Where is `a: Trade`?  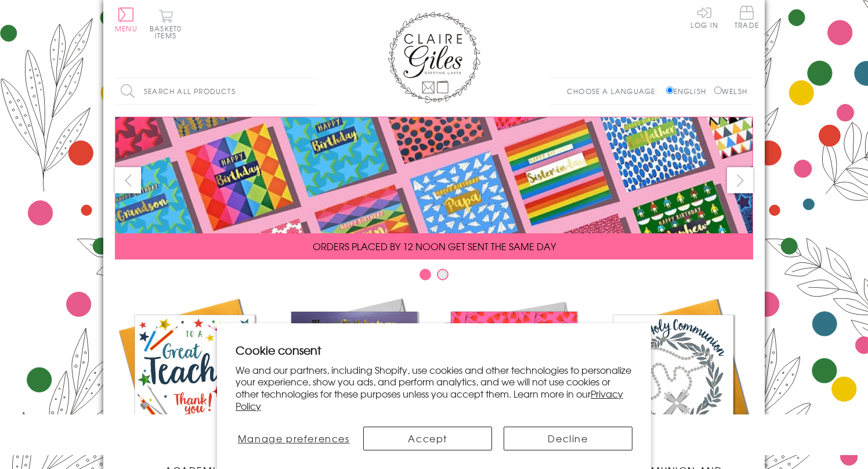 a: Trade is located at coordinates (747, 18).